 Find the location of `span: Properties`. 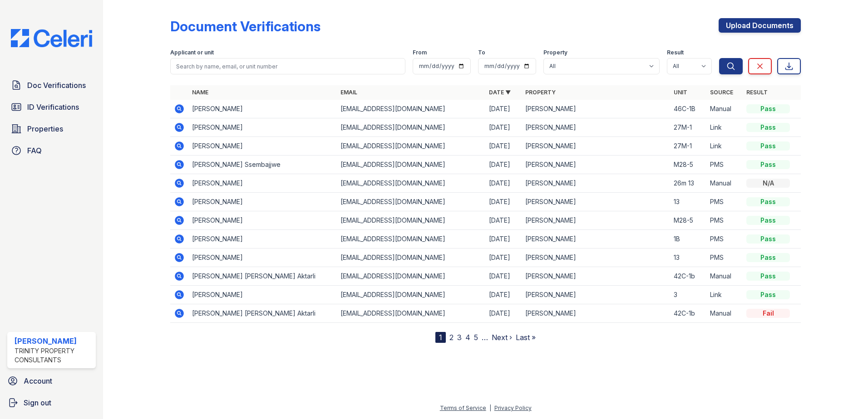

span: Properties is located at coordinates (45, 129).